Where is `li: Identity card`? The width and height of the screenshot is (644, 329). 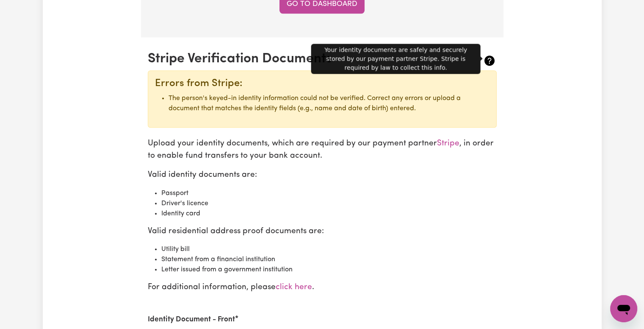
li: Identity card is located at coordinates (329, 214).